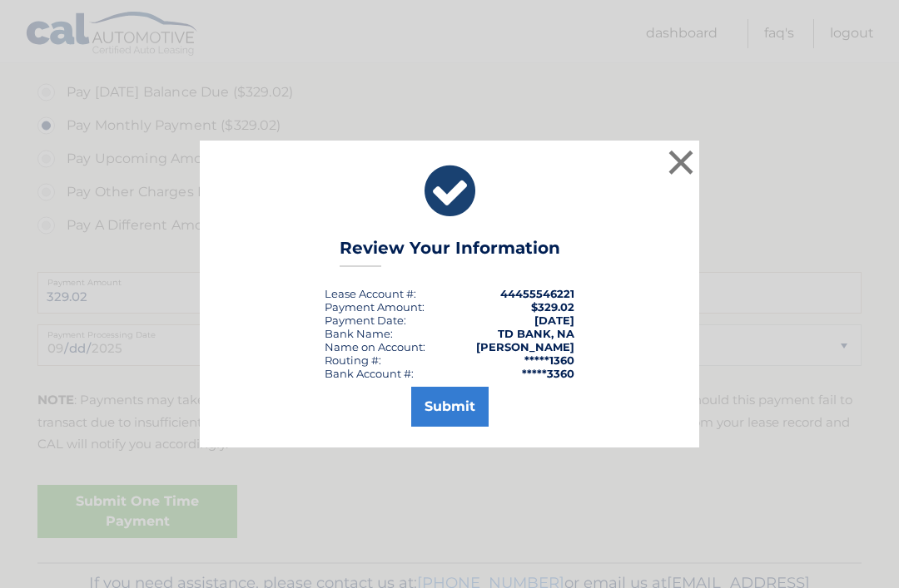 This screenshot has width=899, height=588. I want to click on span: Payment Date, so click(364, 320).